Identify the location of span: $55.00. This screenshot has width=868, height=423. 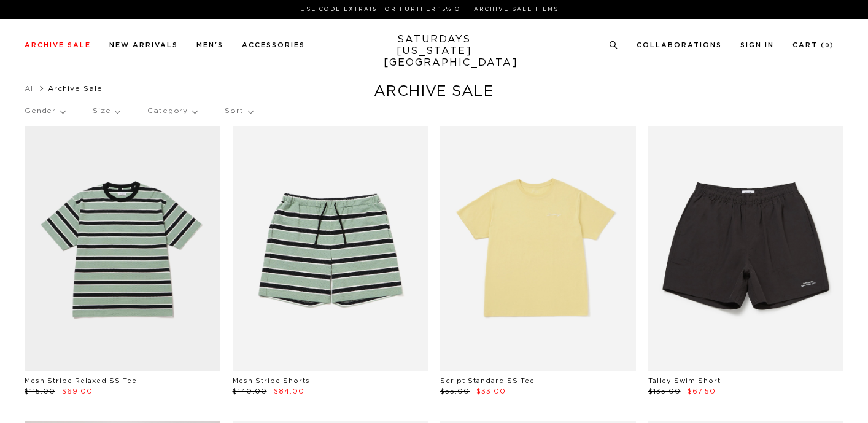
(455, 391).